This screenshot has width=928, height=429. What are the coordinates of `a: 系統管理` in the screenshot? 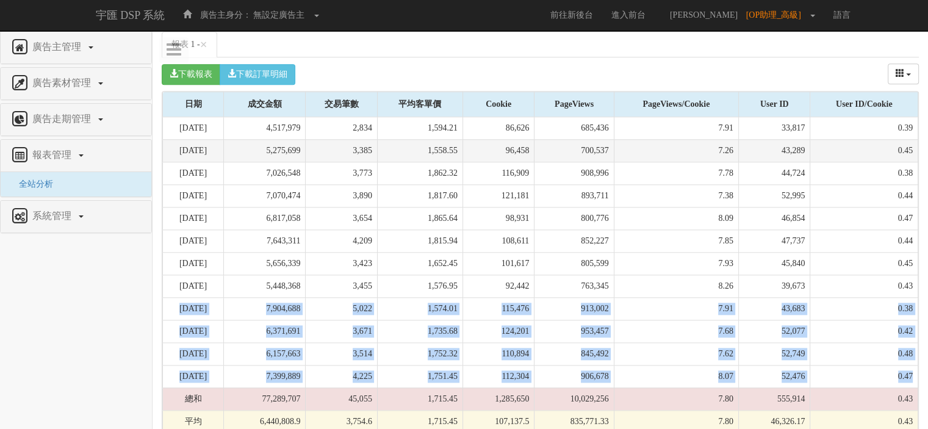 It's located at (76, 217).